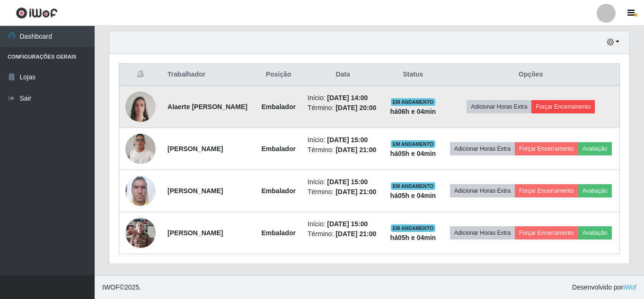 The width and height of the screenshot is (644, 299). Describe the element at coordinates (604, 287) in the screenshot. I see `span: Desenvolvido por` at that location.